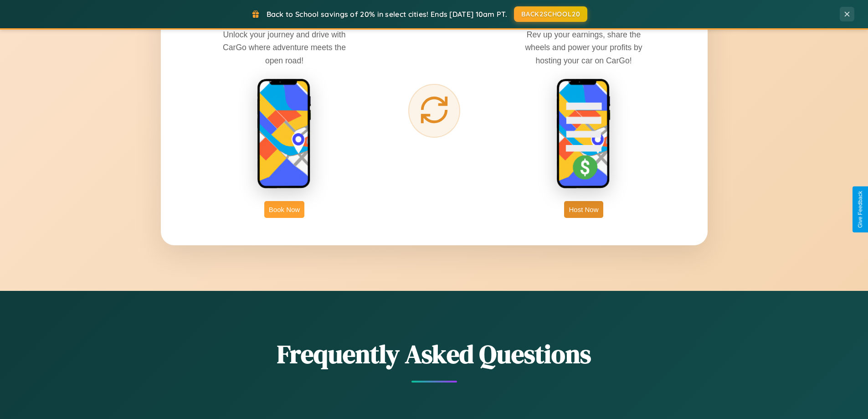 The image size is (868, 419). I want to click on h2: Frequently Asked Questions, so click(434, 354).